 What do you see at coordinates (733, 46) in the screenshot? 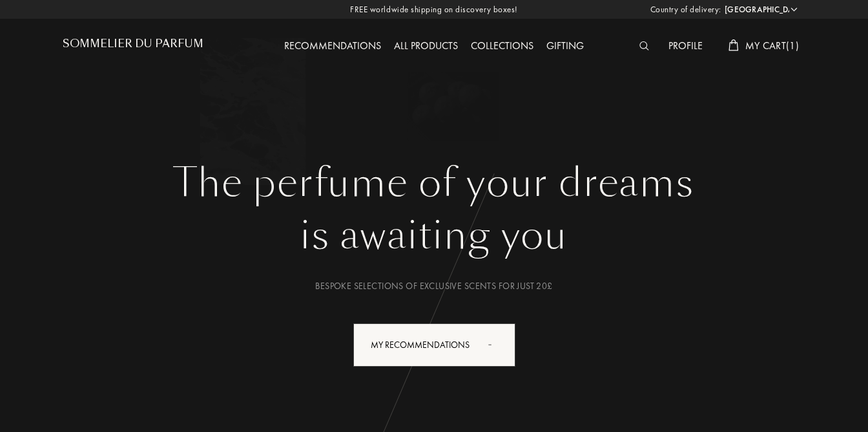
I see `img: cart_white.svg` at bounding box center [733, 46].